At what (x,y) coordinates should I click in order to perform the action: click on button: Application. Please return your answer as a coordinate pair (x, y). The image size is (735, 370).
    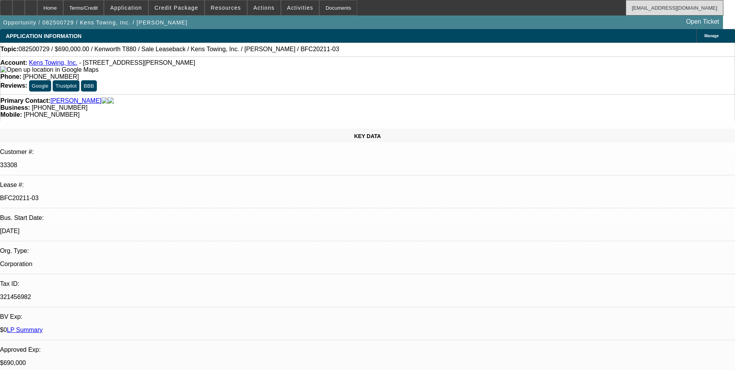
    Looking at the image, I should click on (126, 8).